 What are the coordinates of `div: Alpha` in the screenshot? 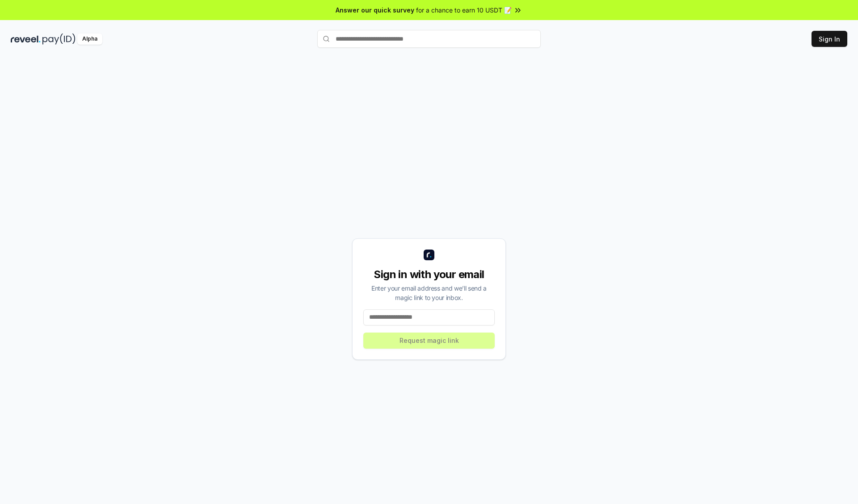 It's located at (90, 39).